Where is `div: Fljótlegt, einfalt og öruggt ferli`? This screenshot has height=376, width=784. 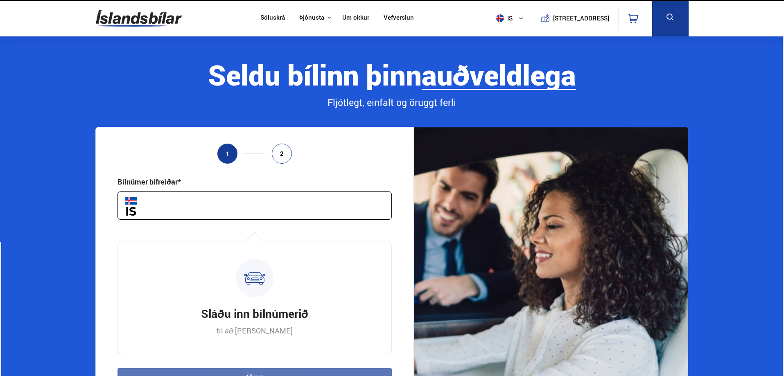 div: Fljótlegt, einfalt og öruggt ferli is located at coordinates (392, 103).